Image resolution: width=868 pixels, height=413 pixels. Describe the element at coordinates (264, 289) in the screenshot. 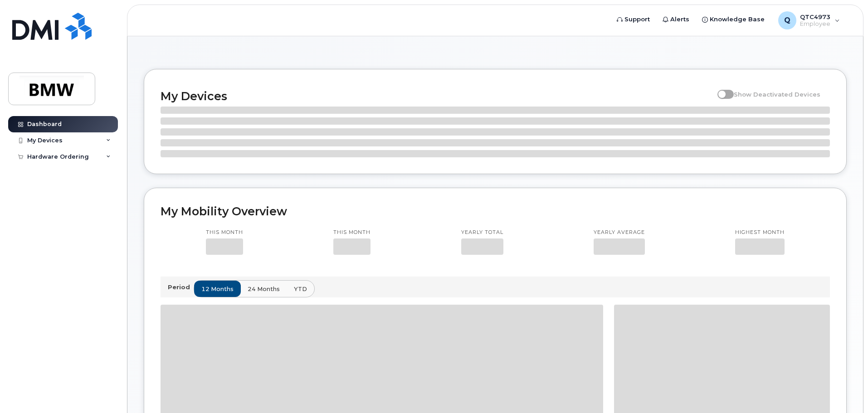

I see `span: 24 months` at that location.